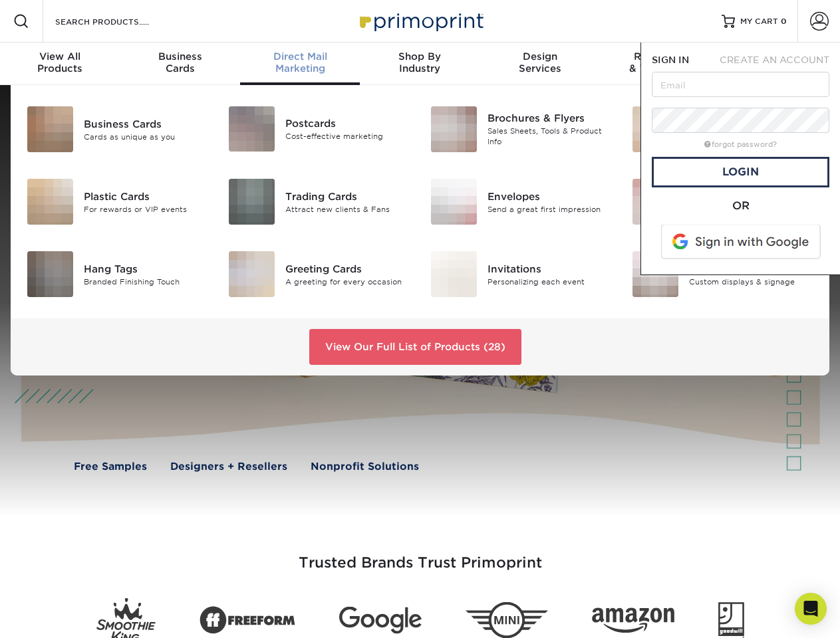 The width and height of the screenshot is (840, 638). What do you see at coordinates (420, 56) in the screenshot?
I see `span: Shop By` at bounding box center [420, 56].